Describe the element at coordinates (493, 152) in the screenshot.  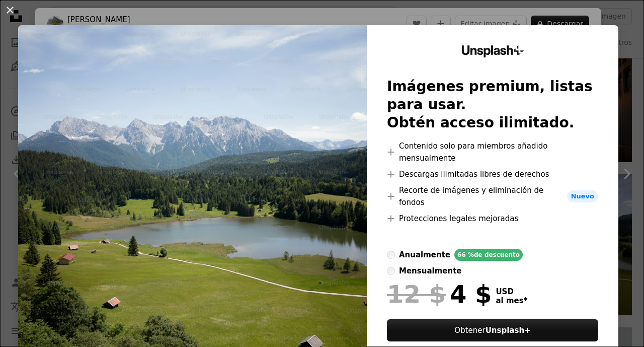
I see `li: Contenido solo para miembros añadido mensualmente` at that location.